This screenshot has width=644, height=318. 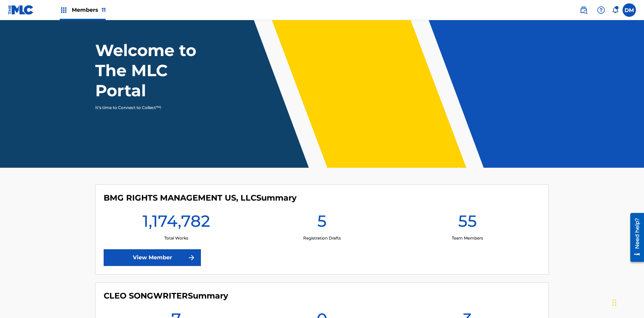 I want to click on p: Team Members, so click(x=467, y=238).